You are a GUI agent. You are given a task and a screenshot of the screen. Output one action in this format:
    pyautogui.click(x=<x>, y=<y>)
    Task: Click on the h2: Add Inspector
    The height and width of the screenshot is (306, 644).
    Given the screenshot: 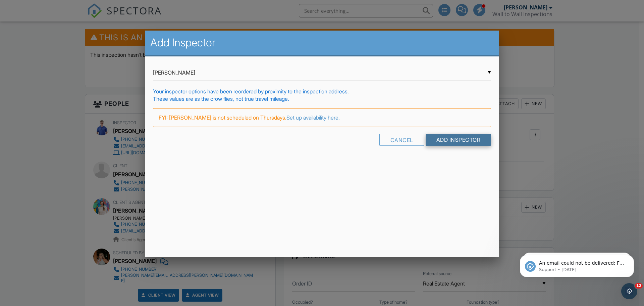 What is the action you would take?
    pyautogui.click(x=322, y=42)
    